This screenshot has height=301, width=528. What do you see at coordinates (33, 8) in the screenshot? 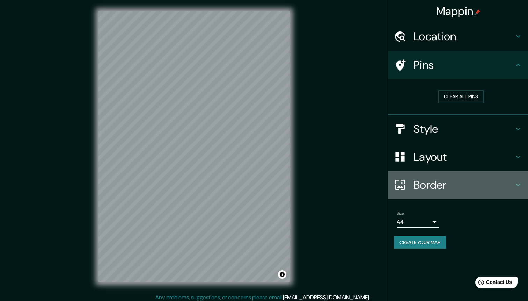
I see `span: Contact Us` at bounding box center [33, 8].